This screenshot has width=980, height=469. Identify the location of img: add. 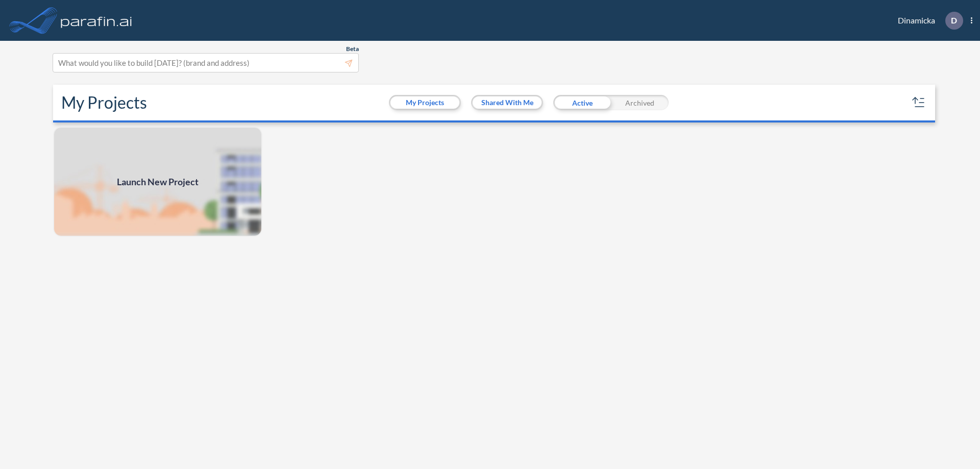
(158, 182).